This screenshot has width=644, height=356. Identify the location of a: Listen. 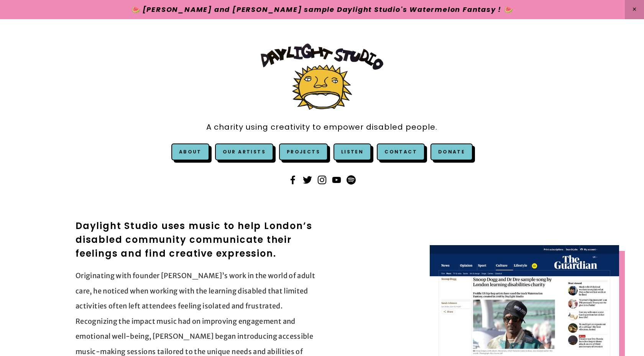
(352, 152).